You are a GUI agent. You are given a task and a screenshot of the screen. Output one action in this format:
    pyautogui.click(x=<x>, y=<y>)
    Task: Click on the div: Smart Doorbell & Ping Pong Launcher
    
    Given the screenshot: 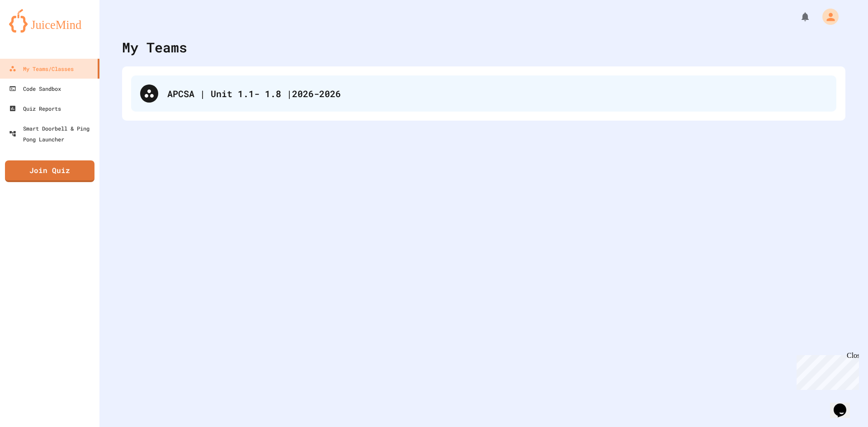 What is the action you would take?
    pyautogui.click(x=53, y=134)
    